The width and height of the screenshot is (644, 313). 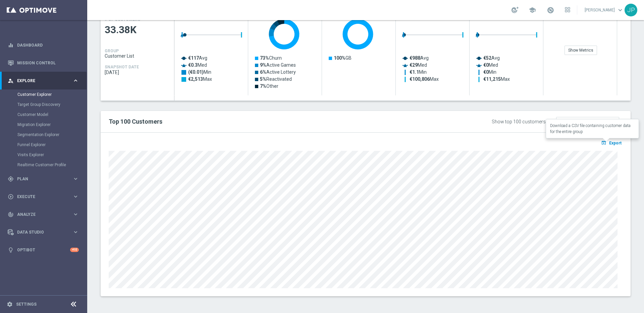 I want to click on div: Visits Explorer, so click(x=52, y=155).